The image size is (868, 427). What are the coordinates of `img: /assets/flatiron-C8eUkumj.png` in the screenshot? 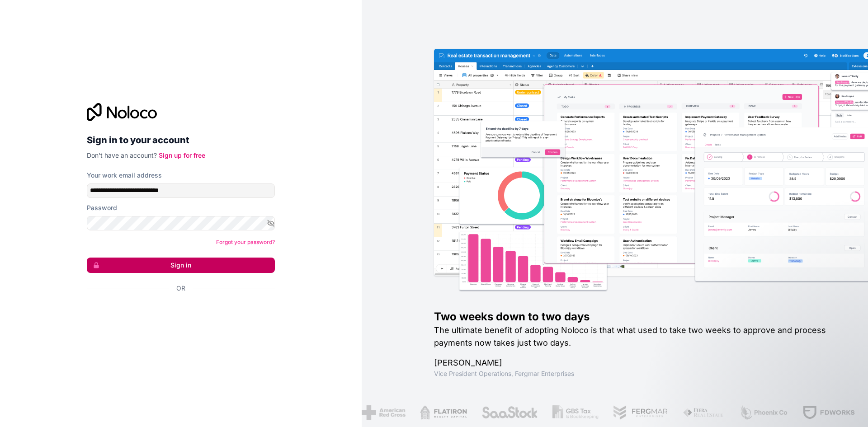 It's located at (443, 413).